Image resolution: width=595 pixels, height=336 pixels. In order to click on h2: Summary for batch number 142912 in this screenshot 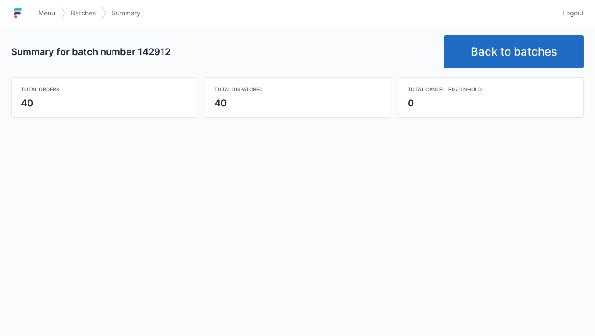, I will do `click(224, 52)`.